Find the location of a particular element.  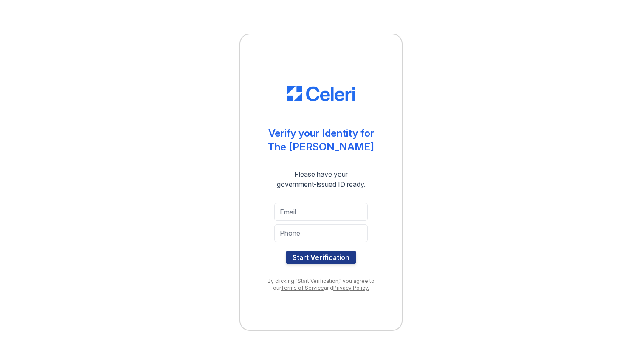

a: Privacy Policy. is located at coordinates (351, 287).